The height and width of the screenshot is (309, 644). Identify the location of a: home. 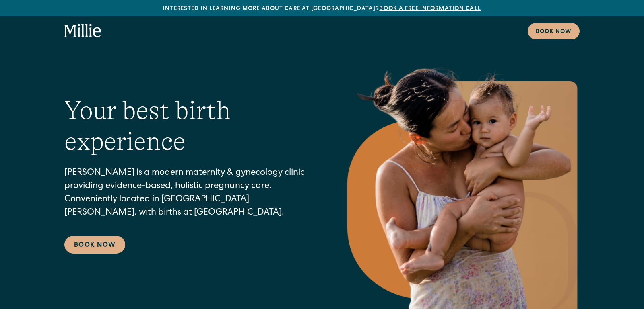
(83, 31).